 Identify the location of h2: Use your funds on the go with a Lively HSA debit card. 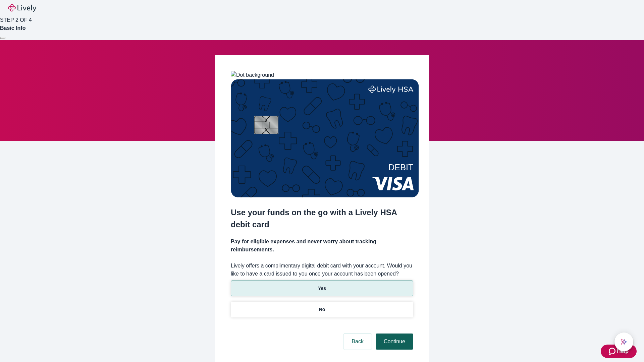
(322, 219).